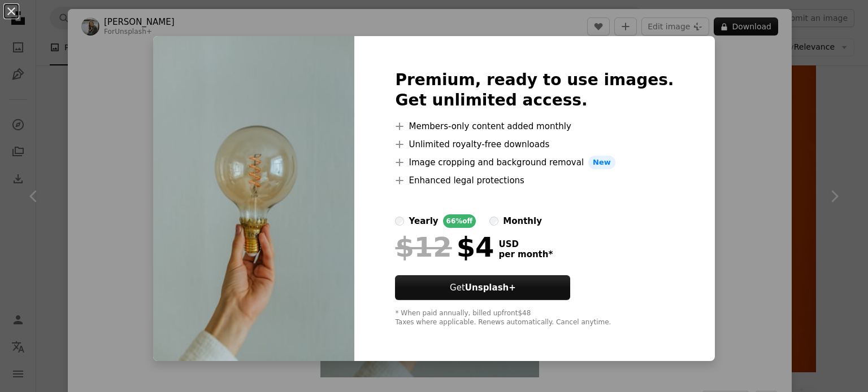 The width and height of the screenshot is (868, 392). Describe the element at coordinates (400, 221) in the screenshot. I see `input: yearly66%off` at that location.